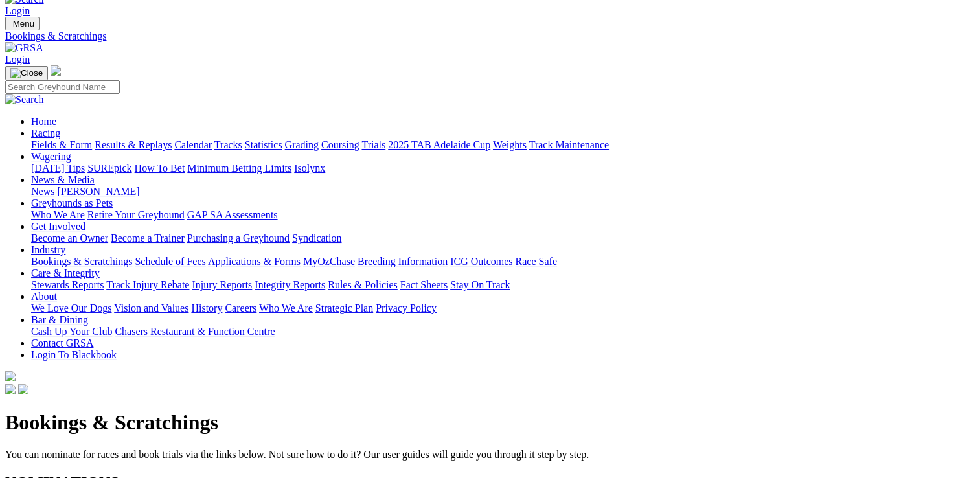  What do you see at coordinates (43, 121) in the screenshot?
I see `a: Home` at bounding box center [43, 121].